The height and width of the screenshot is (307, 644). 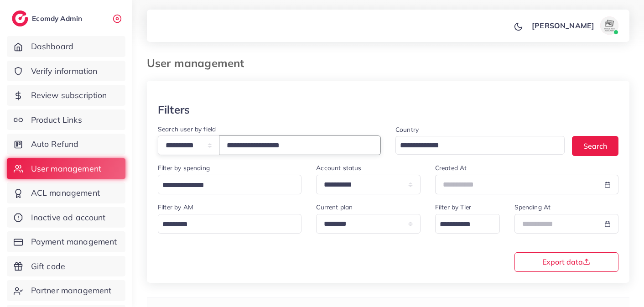 I want to click on a: ACL management, so click(x=66, y=193).